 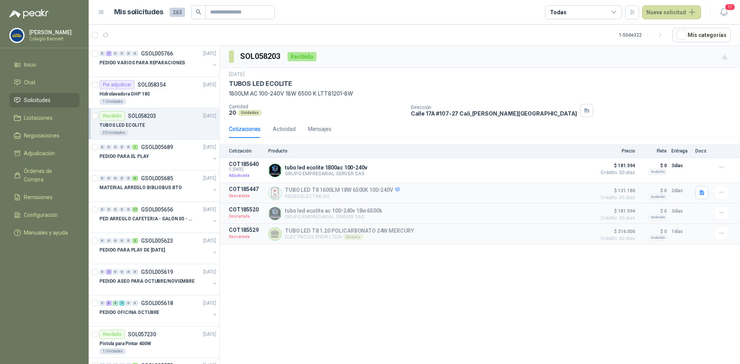 What do you see at coordinates (260, 56) in the screenshot?
I see `h3: SOL058203` at bounding box center [260, 56].